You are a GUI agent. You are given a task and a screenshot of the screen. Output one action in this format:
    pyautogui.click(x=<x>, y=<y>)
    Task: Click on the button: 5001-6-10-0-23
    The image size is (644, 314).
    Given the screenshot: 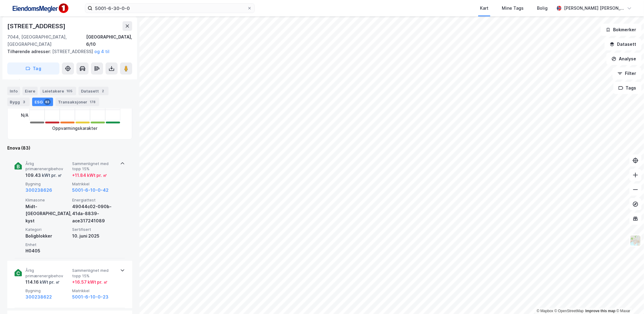 What is the action you would take?
    pyautogui.click(x=90, y=297)
    